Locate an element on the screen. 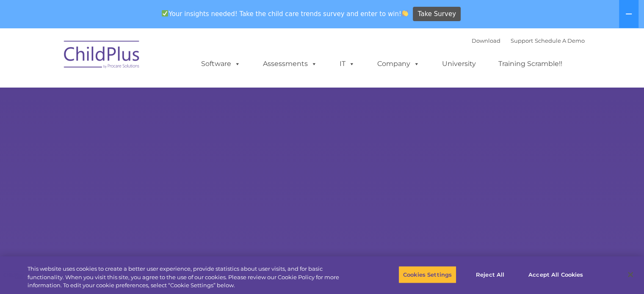 The width and height of the screenshot is (644, 294). a: Schedule A Demo is located at coordinates (560, 40).